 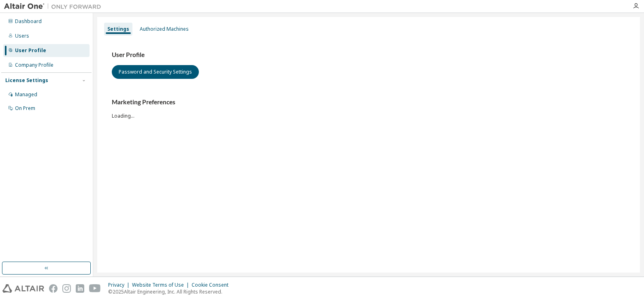 I want to click on img: instagram.svg, so click(x=66, y=288).